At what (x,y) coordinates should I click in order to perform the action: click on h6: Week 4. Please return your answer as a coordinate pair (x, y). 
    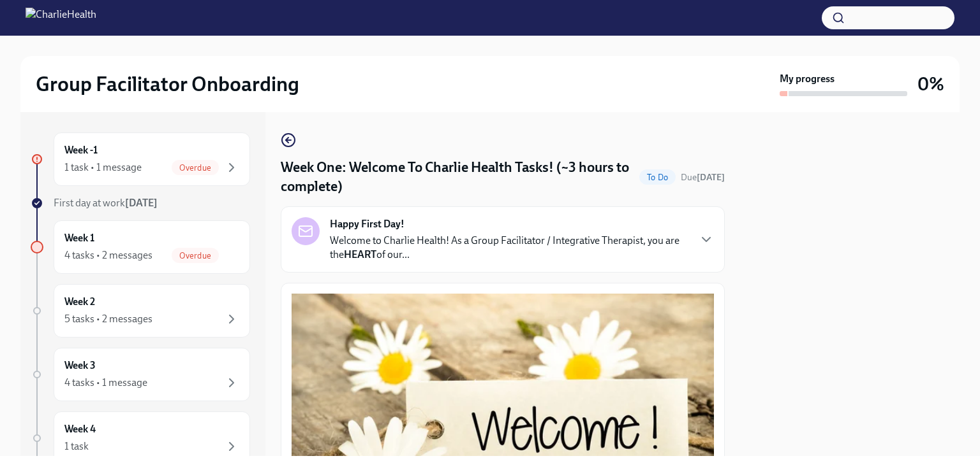
    Looking at the image, I should click on (79, 430).